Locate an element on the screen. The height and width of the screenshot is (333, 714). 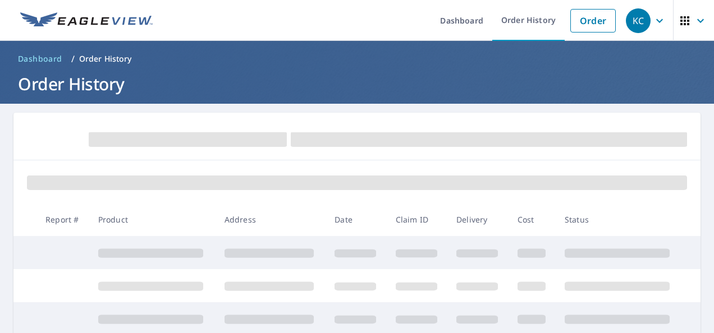
img: EV Logo is located at coordinates (86, 21).